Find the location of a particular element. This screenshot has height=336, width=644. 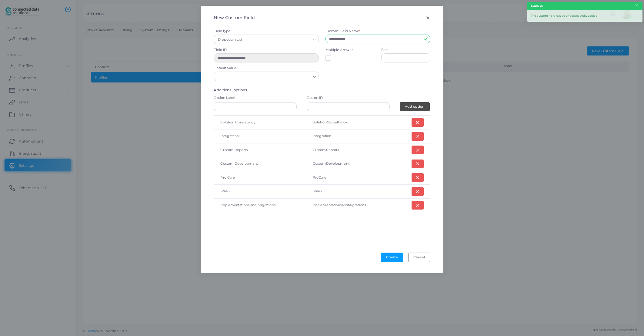

td: SolutionConsultancy is located at coordinates (351, 122).